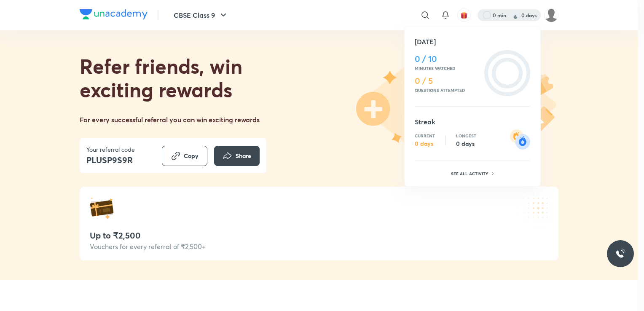  I want to click on img: streak, so click(520, 139).